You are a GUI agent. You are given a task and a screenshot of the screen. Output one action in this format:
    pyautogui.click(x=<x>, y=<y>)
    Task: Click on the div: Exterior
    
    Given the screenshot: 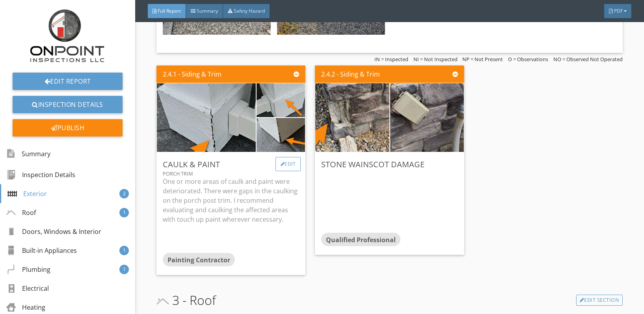 What is the action you would take?
    pyautogui.click(x=27, y=194)
    